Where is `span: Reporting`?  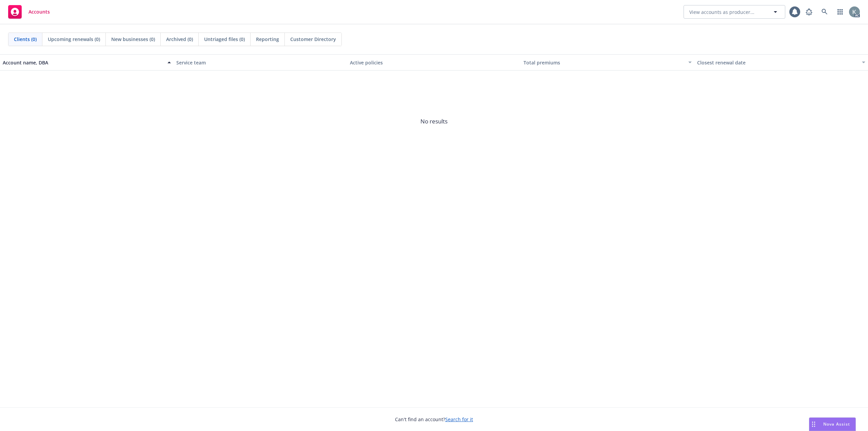
span: Reporting is located at coordinates (267, 39).